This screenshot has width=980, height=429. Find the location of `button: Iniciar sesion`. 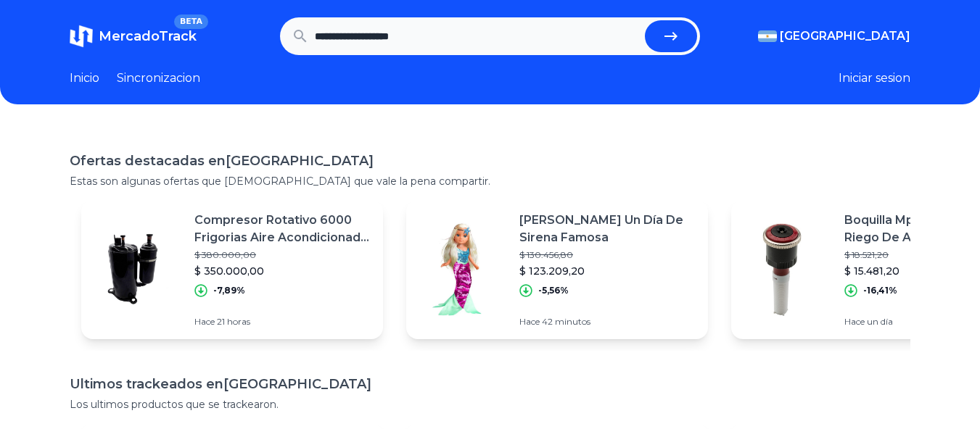

button: Iniciar sesion is located at coordinates (874, 78).